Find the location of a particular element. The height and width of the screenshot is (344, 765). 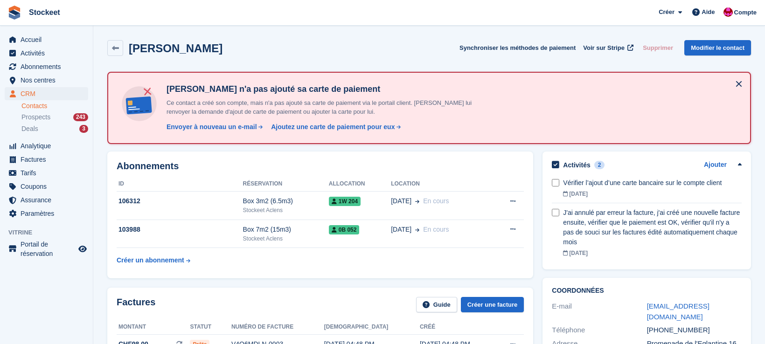

span: Assurance is located at coordinates (48, 200).